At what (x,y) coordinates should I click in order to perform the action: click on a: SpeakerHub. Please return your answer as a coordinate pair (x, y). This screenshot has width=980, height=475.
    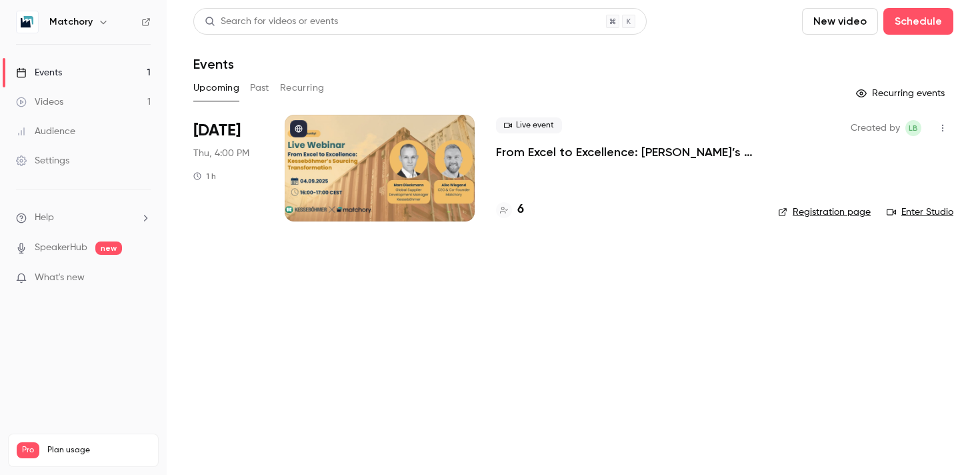
    Looking at the image, I should click on (61, 247).